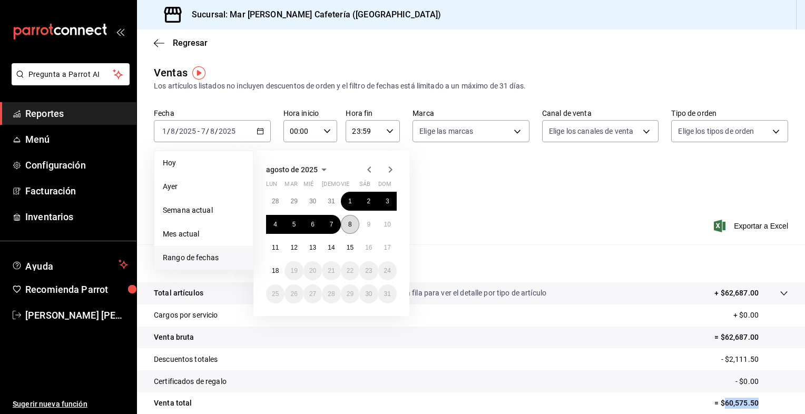  I want to click on span: Reportes, so click(76, 113).